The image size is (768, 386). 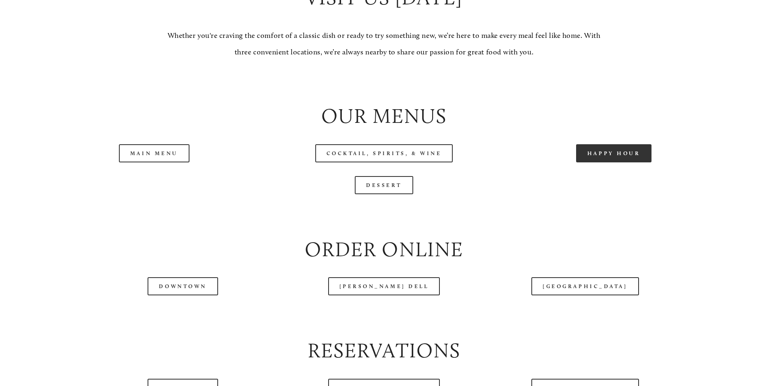 I want to click on a: Happy Hour, so click(x=614, y=153).